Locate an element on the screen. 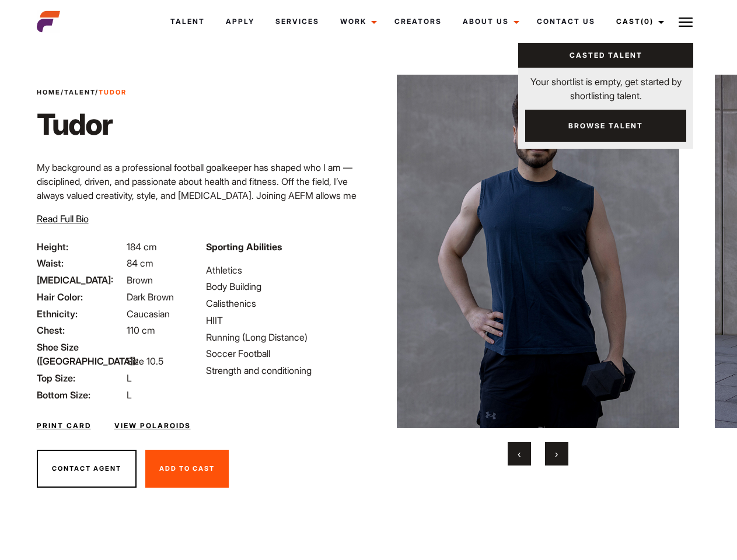 Image resolution: width=737 pixels, height=560 pixels. strong: Tudor is located at coordinates (112, 92).